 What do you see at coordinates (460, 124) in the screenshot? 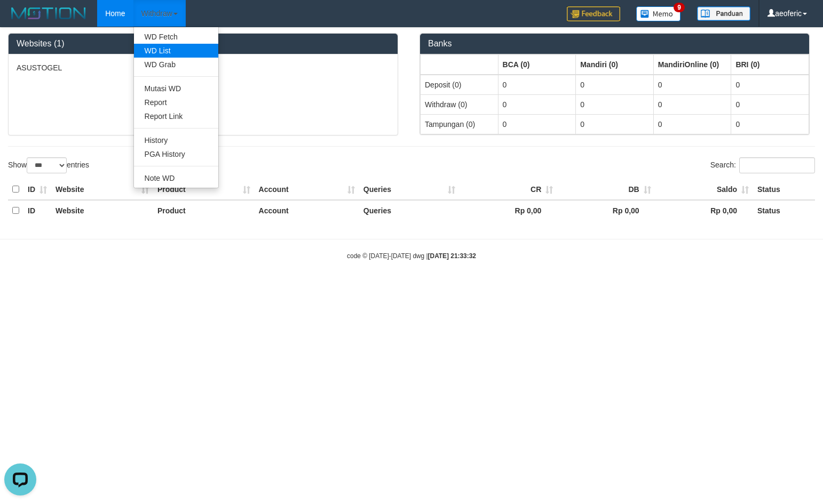
I see `td: Tampungan (0)` at bounding box center [460, 124].